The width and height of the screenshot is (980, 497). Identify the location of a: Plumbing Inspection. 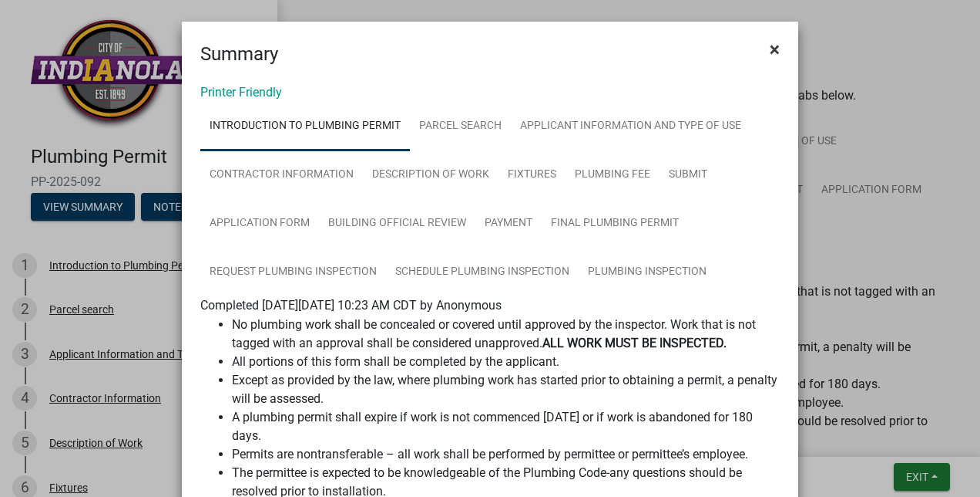
(648, 273).